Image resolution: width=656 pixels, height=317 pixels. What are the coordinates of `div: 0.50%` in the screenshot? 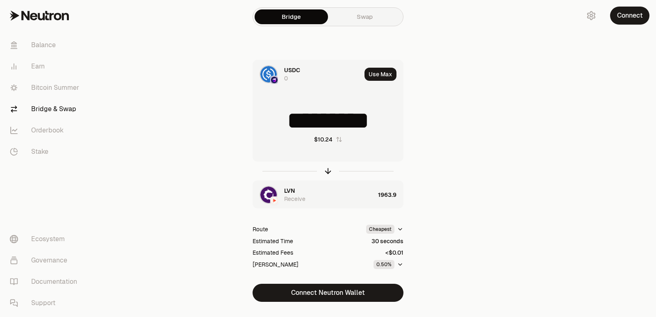 It's located at (384, 265).